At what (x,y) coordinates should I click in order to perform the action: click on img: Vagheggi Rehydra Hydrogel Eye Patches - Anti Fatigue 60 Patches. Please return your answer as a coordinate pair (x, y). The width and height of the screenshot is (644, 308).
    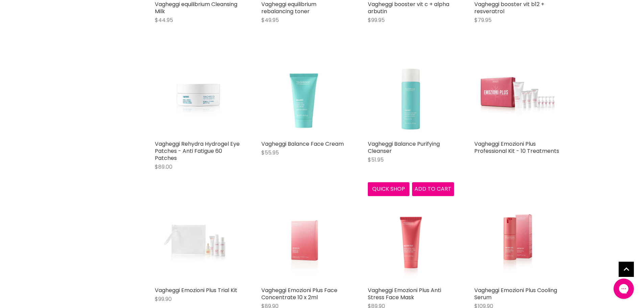
    Looking at the image, I should click on (197, 94).